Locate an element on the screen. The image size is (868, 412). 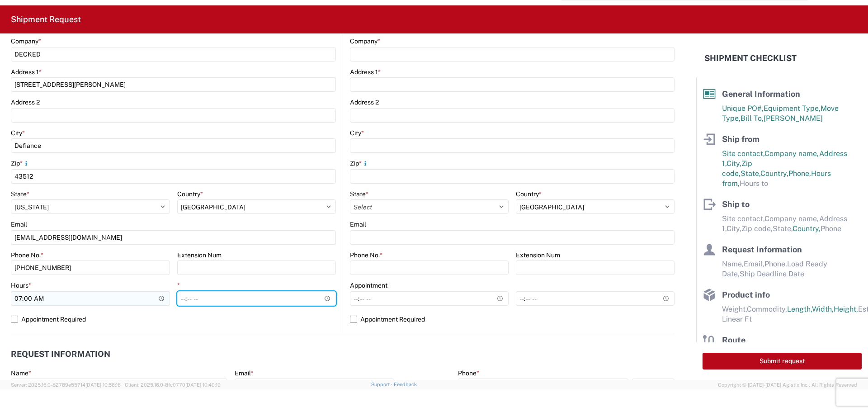
span: Email, is located at coordinates (754, 264).